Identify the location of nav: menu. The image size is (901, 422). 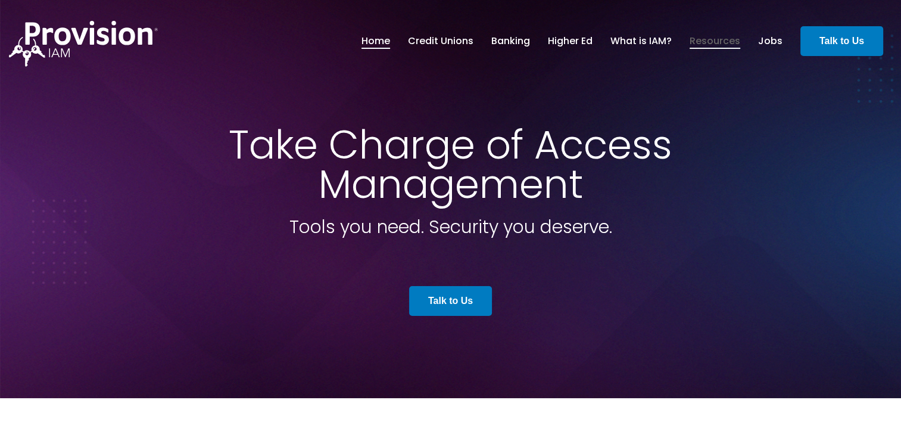
(572, 41).